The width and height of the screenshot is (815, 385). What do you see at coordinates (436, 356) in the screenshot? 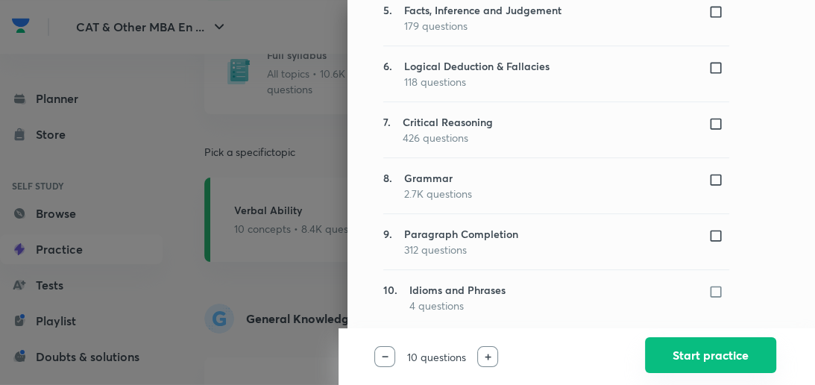
I see `p: 10 questions` at bounding box center [436, 356].